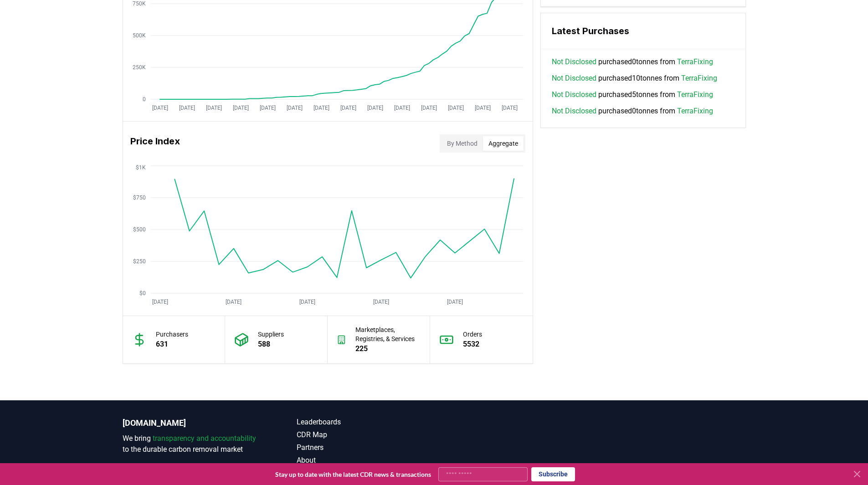  What do you see at coordinates (140, 262) in the screenshot?
I see `tspan: $250` at bounding box center [140, 262].